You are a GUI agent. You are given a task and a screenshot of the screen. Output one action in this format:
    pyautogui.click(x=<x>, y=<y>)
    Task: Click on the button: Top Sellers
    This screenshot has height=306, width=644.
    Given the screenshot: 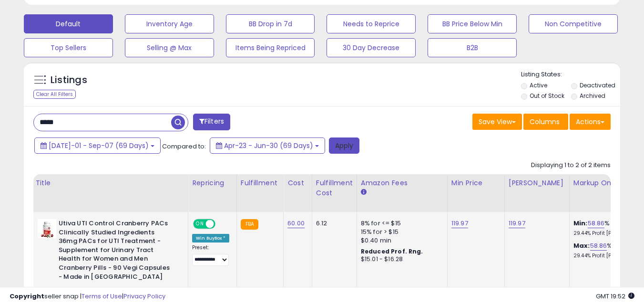 What is the action you would take?
    pyautogui.click(x=68, y=47)
    